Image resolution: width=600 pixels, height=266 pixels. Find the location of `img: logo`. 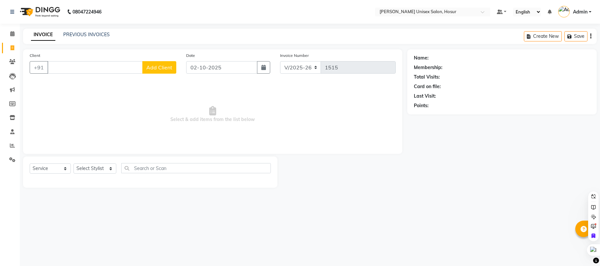

img: logo is located at coordinates (39, 12).